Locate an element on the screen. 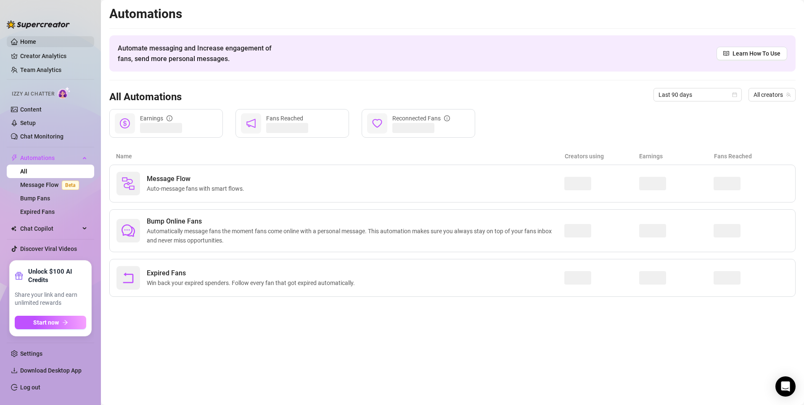 Image resolution: width=804 pixels, height=405 pixels. a: Expired Fans is located at coordinates (37, 212).